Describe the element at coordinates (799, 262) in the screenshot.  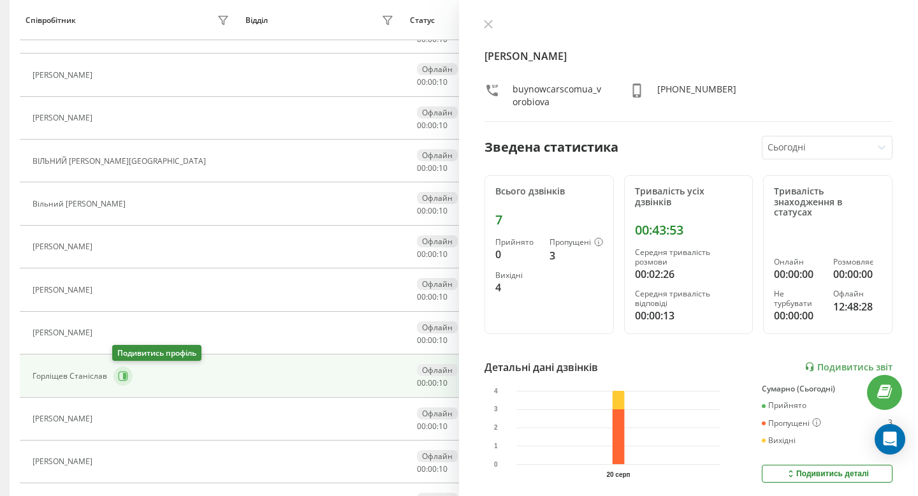
I see `div: Онлайн` at that location.